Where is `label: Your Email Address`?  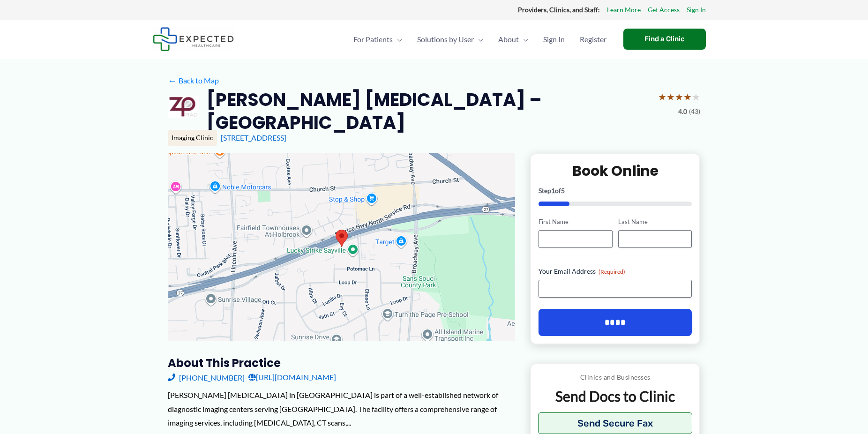 label: Your Email Address is located at coordinates (615, 271).